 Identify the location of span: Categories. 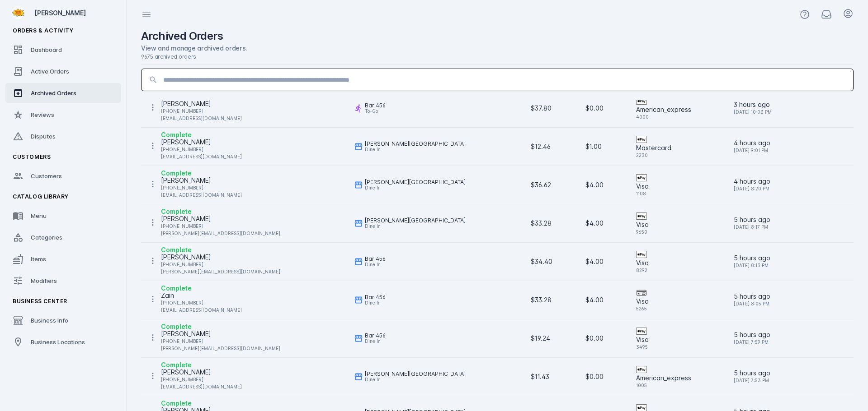
(47, 237).